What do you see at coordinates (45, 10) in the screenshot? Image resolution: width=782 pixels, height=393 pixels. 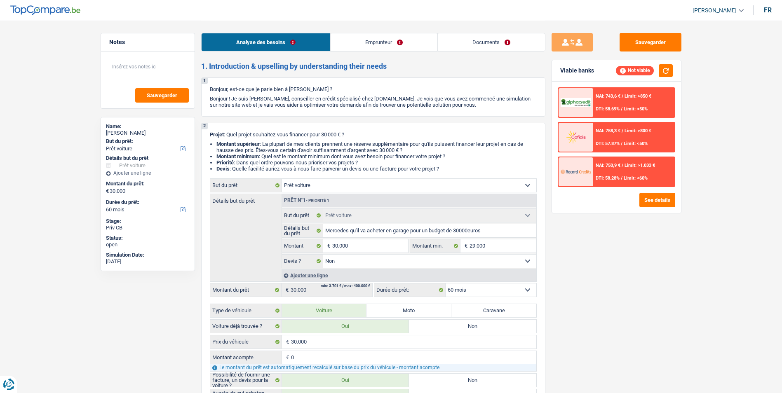 I see `img: TopCompare Logo` at bounding box center [45, 10].